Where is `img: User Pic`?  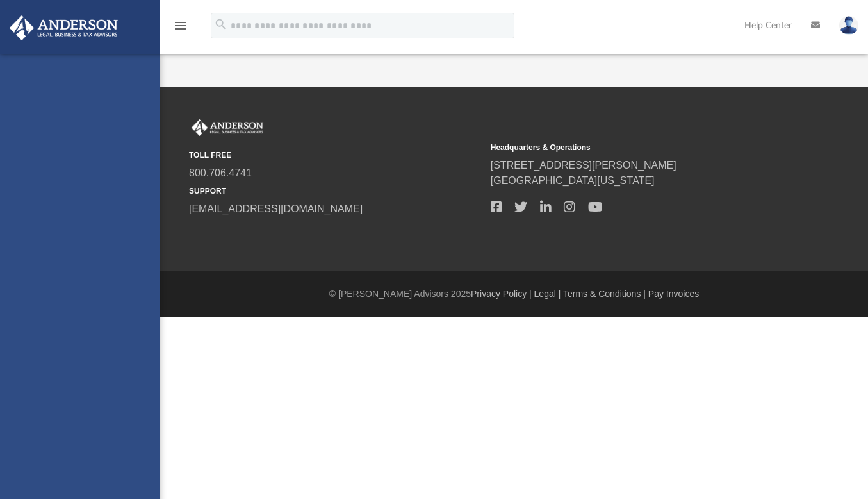
img: User Pic is located at coordinates (849, 25).